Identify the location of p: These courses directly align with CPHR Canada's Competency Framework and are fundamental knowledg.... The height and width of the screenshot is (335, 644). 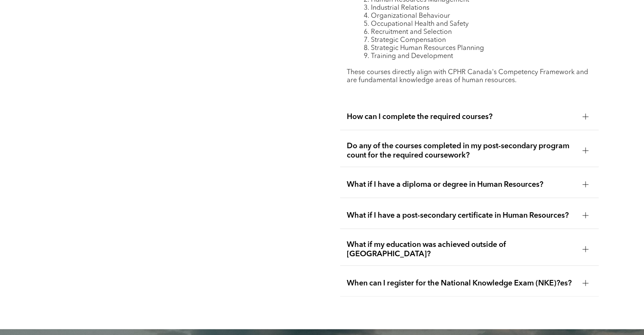
(469, 76).